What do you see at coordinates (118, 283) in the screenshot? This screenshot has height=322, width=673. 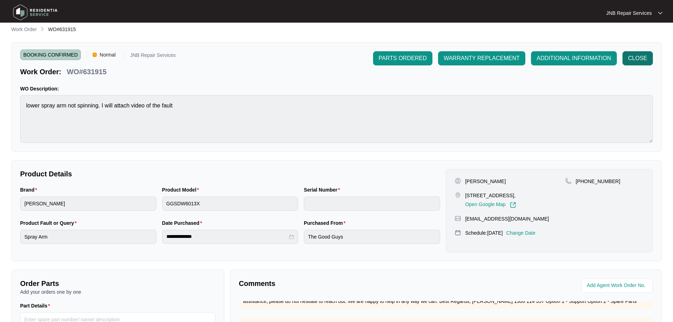 I see `p: Order Parts` at bounding box center [118, 283].